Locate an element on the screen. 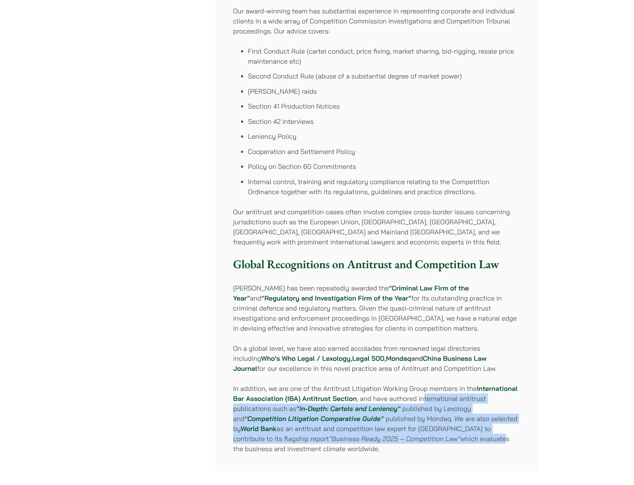  li: Cooperation and Settlement Policy is located at coordinates (384, 151).